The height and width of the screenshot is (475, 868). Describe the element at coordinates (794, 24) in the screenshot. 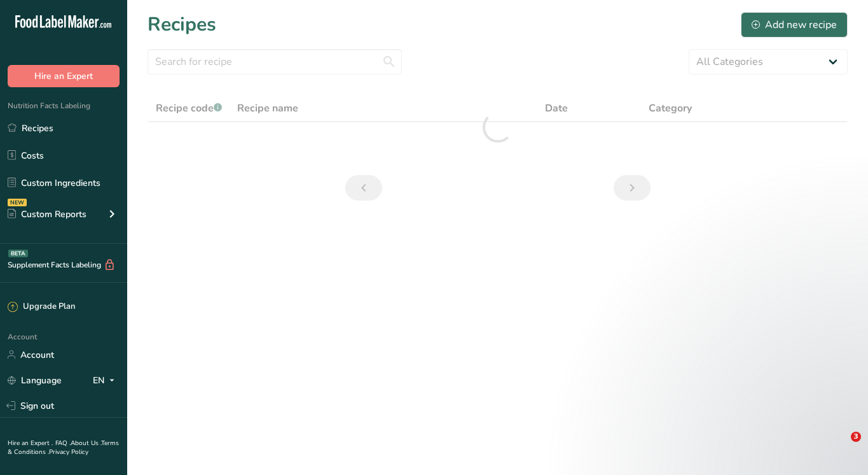

I see `div: Add new recipe` at that location.